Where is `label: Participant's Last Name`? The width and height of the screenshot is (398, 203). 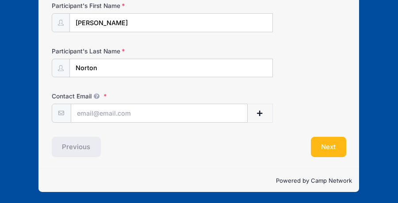 label: Participant's Last Name is located at coordinates (101, 51).